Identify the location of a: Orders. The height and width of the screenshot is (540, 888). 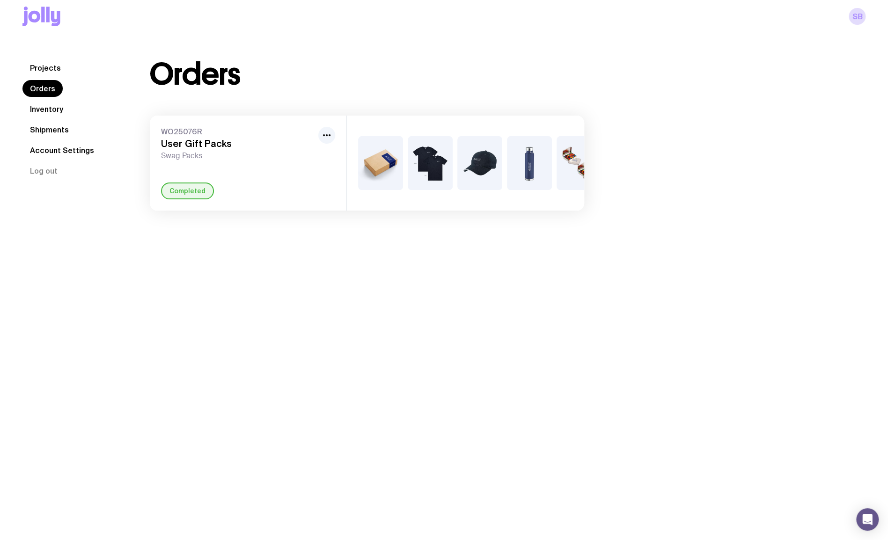
(43, 89).